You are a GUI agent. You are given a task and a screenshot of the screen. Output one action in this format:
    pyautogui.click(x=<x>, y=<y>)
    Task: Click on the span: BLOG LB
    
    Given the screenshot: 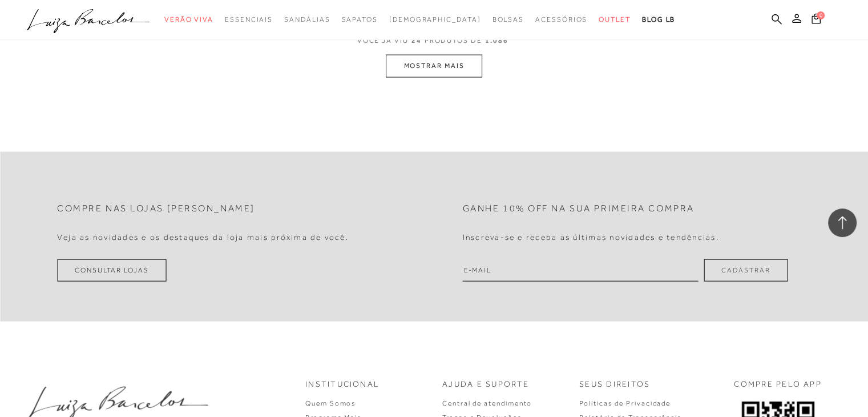 What is the action you would take?
    pyautogui.click(x=659, y=20)
    